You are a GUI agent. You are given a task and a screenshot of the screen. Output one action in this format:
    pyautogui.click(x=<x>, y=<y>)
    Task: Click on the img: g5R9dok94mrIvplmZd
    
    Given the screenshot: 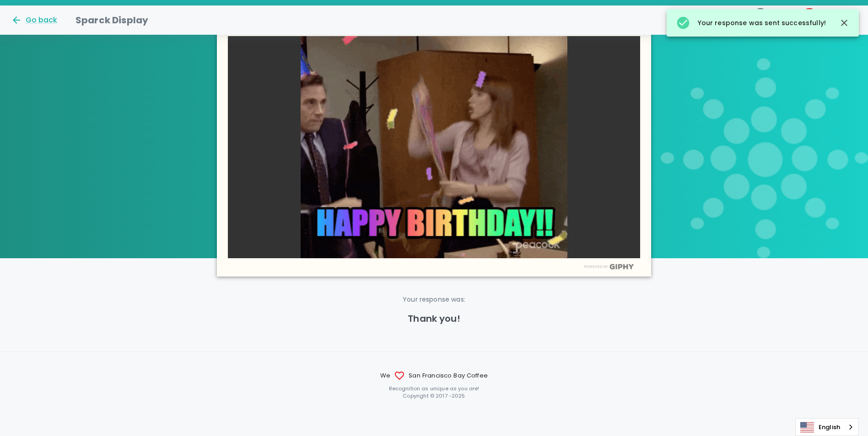 What is the action you would take?
    pyautogui.click(x=434, y=147)
    